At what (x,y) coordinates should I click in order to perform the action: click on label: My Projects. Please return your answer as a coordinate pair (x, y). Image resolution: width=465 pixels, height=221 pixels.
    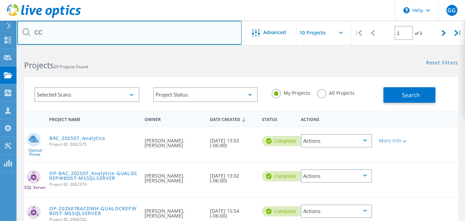
    Looking at the image, I should click on (291, 92).